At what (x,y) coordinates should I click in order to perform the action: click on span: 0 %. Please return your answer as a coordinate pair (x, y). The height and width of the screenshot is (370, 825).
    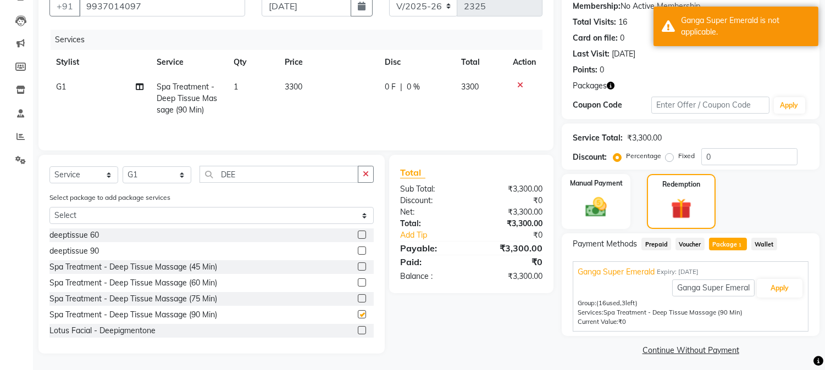
    Looking at the image, I should click on (413, 87).